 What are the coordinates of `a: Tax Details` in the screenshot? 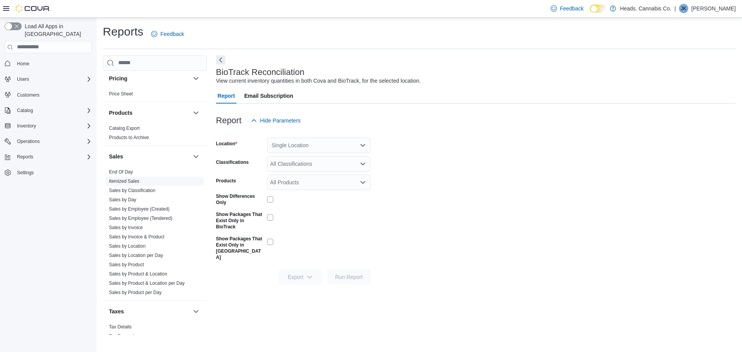 It's located at (120, 327).